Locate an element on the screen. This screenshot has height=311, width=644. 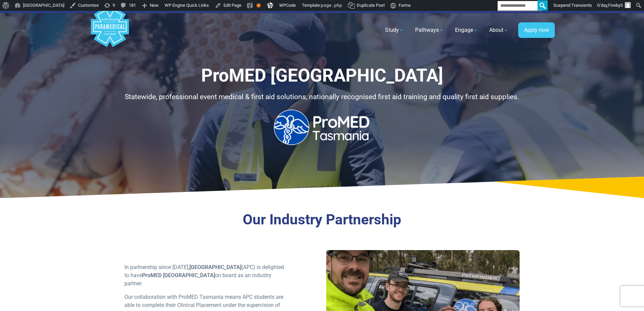
a: Pathways is located at coordinates (430, 30).